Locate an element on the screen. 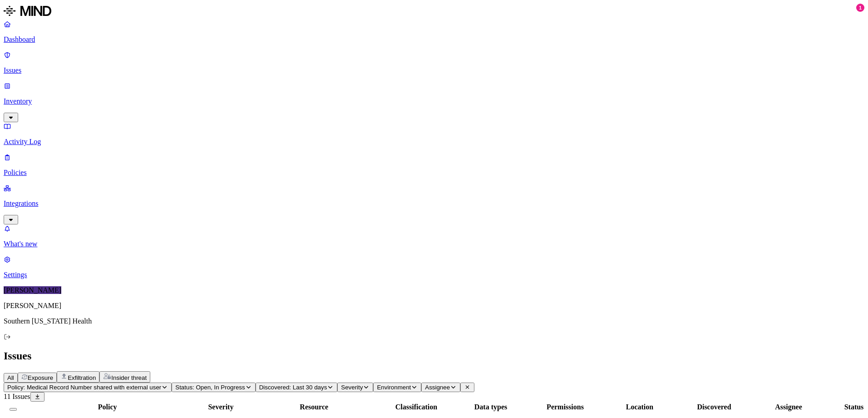  p: Policies is located at coordinates (434, 172).